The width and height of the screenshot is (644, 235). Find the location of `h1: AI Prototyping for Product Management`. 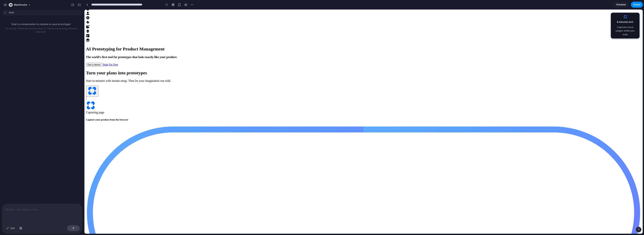

h1: AI Prototyping for Product Management is located at coordinates (279, 40).